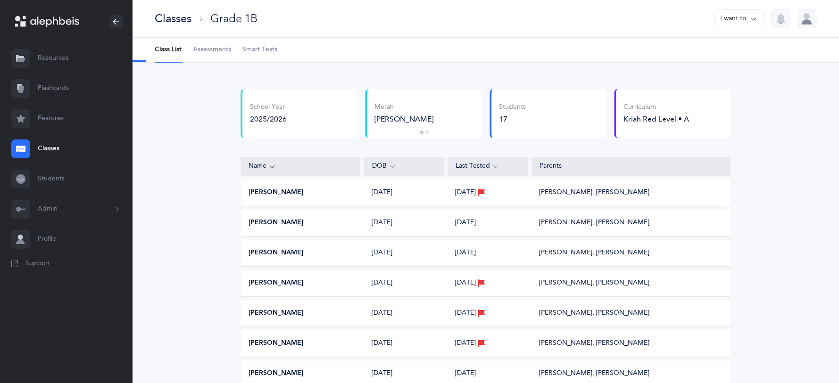 The width and height of the screenshot is (839, 383). Describe the element at coordinates (268, 119) in the screenshot. I see `div: 2025/2026` at that location.